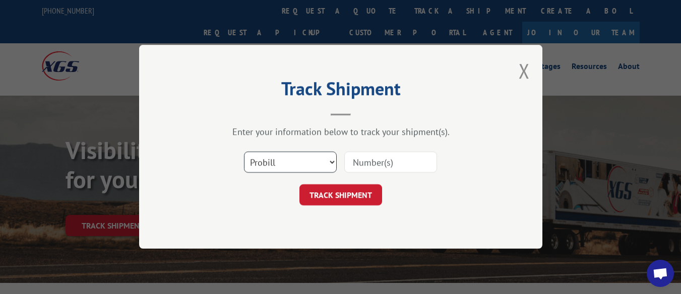 This screenshot has height=294, width=681. Describe the element at coordinates (661, 274) in the screenshot. I see `div: Open chat` at that location.